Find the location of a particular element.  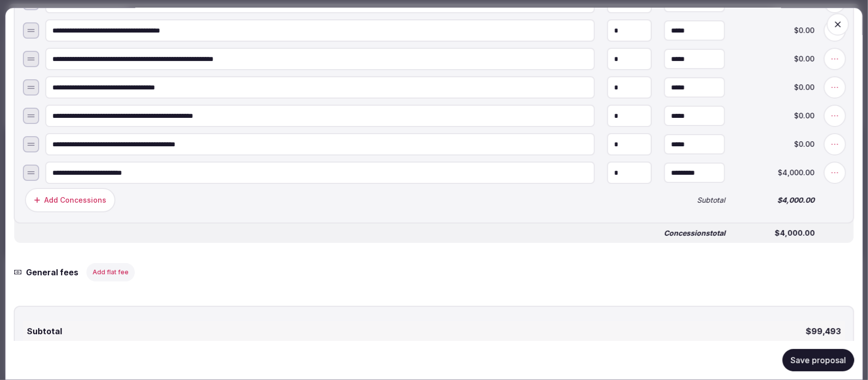

div: Subtotal is located at coordinates (694, 200).